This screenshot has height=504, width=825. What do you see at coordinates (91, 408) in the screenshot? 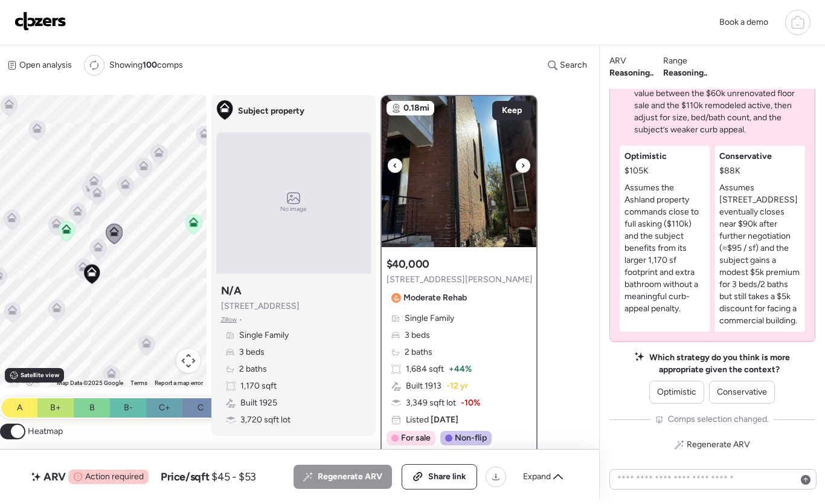
I see `span: B` at bounding box center [91, 408].